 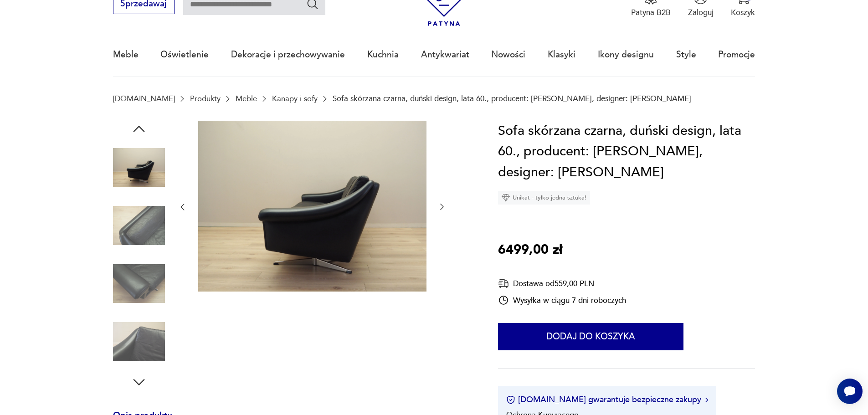 I want to click on img: Ikona certyfikatu, so click(x=511, y=400).